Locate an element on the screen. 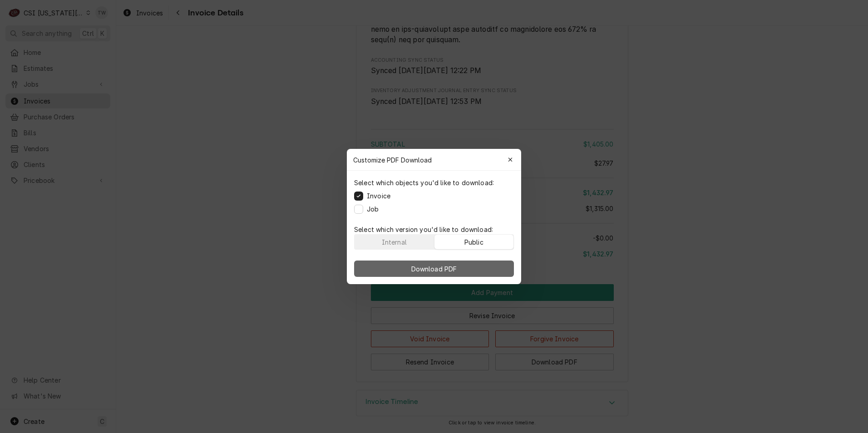 The width and height of the screenshot is (868, 433). p: Select which version you'd like to download: is located at coordinates (434, 229).